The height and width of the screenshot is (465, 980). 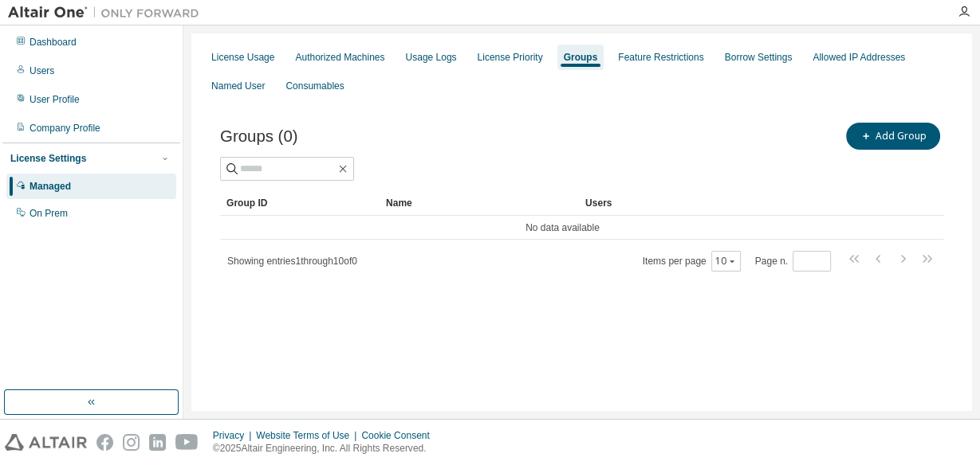 I want to click on div: Authorized Machines, so click(x=340, y=57).